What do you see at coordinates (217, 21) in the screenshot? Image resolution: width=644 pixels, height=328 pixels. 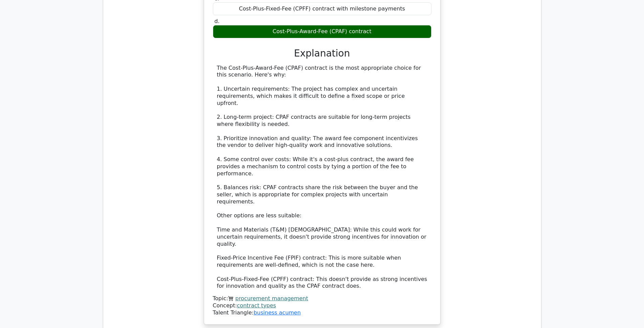 I see `span: d.` at bounding box center [217, 21].